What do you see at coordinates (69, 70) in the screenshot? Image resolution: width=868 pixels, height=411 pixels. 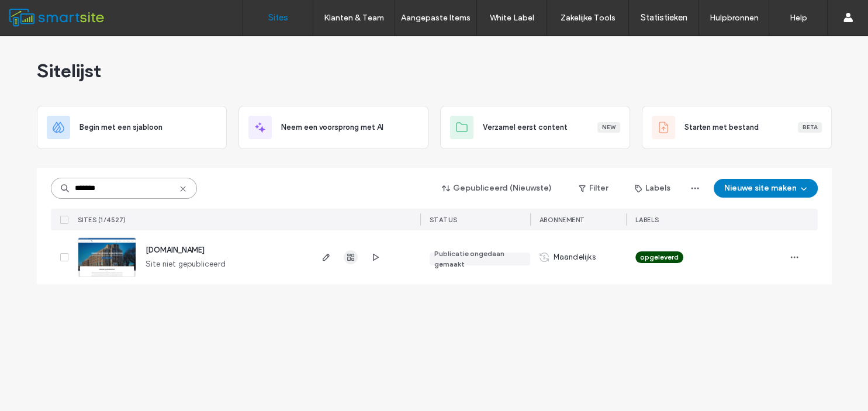 I see `span: Sitelijst` at bounding box center [69, 70].